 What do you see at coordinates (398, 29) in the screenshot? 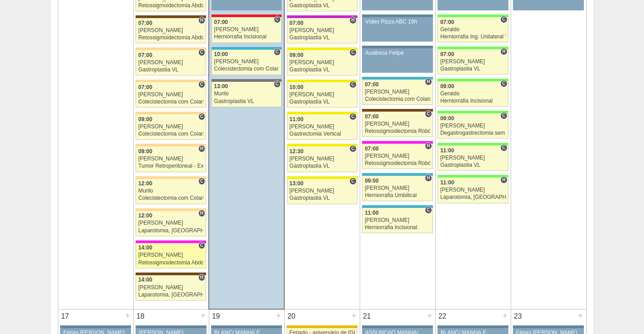
I see `a: Vídeo Pizza ABC 19h` at bounding box center [398, 29].